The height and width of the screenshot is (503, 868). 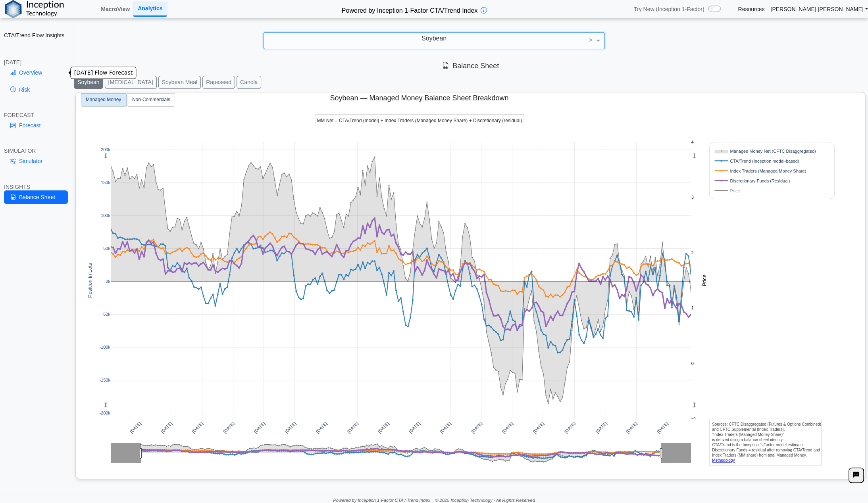 What do you see at coordinates (103, 99) in the screenshot?
I see `text: Managed Money` at bounding box center [103, 99].